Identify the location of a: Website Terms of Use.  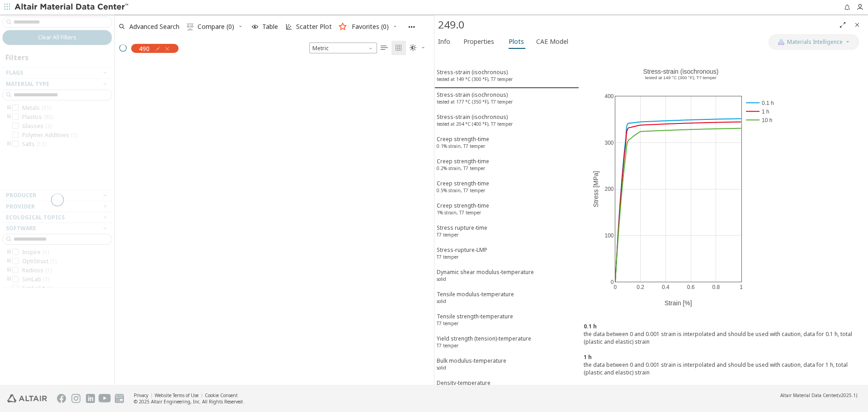
(176, 395).